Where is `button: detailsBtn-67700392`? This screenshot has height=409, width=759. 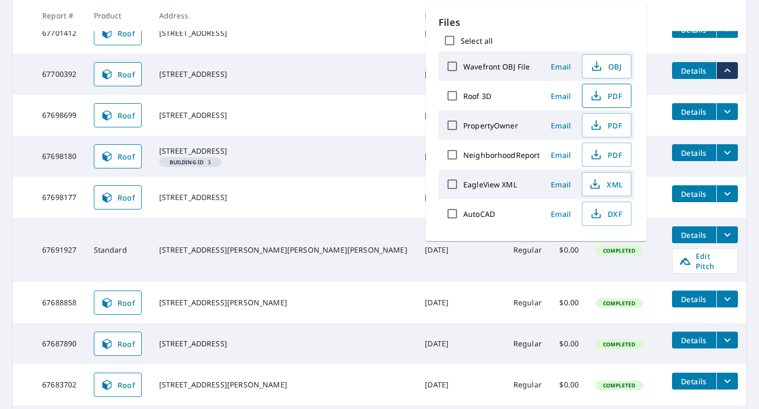
button: detailsBtn-67700392 is located at coordinates (694, 71).